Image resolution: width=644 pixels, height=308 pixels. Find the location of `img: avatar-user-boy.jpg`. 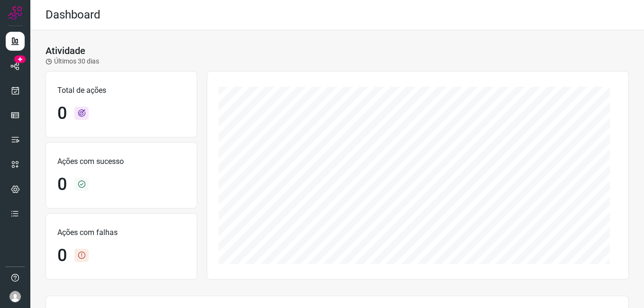

img: avatar-user-boy.jpg is located at coordinates (15, 296).